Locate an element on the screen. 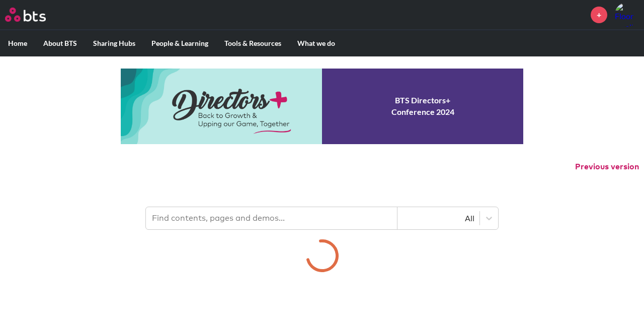 Image resolution: width=644 pixels, height=318 pixels. img: Floor Hoeijmans is located at coordinates (627, 15).